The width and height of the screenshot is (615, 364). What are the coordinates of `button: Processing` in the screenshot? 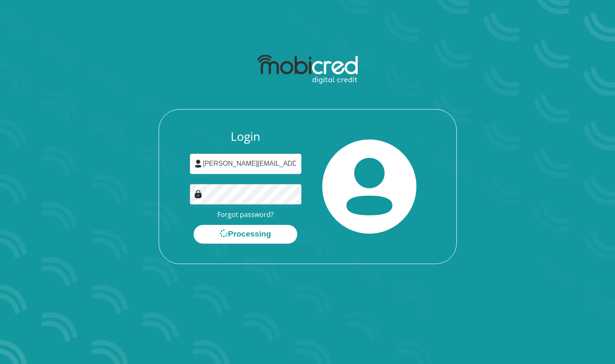 It's located at (245, 234).